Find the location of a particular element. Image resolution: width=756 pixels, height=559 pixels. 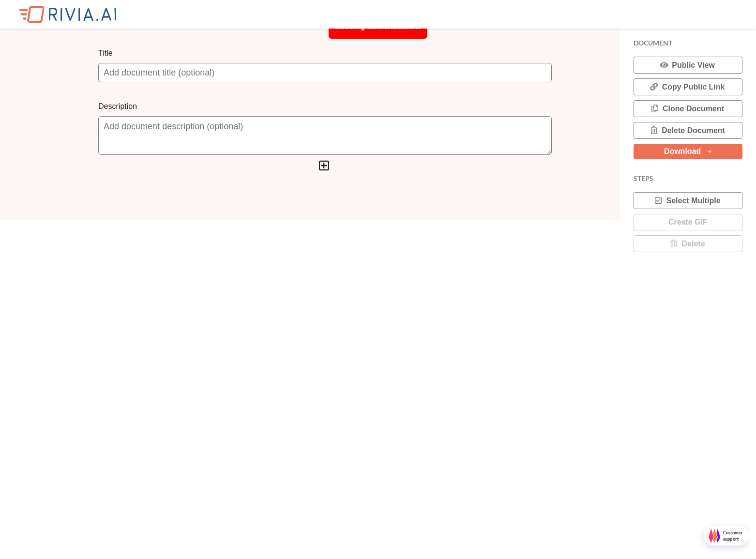

div: Description is located at coordinates (325, 107).